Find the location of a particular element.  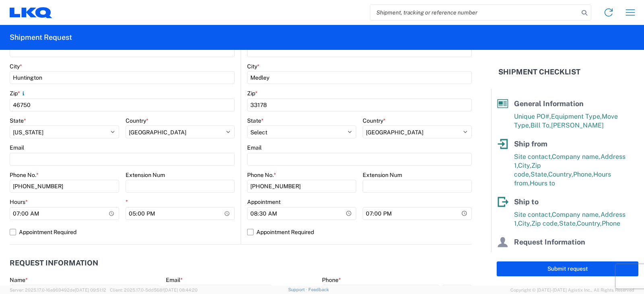

h2: Shipment Request is located at coordinates (41, 38).